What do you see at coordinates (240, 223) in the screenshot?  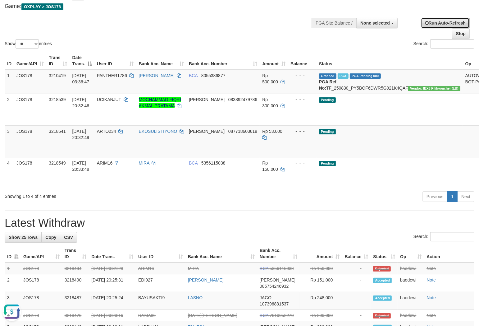 I see `h1: Latest Withdraw` at bounding box center [240, 223].